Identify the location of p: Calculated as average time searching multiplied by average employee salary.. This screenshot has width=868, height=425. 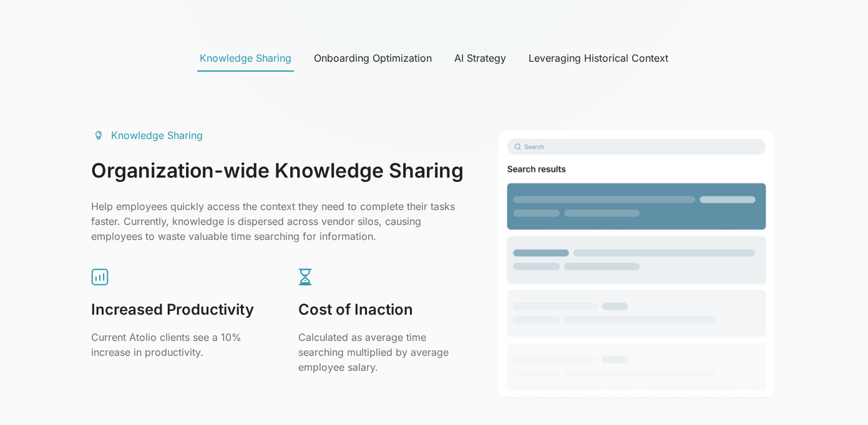
(381, 352).